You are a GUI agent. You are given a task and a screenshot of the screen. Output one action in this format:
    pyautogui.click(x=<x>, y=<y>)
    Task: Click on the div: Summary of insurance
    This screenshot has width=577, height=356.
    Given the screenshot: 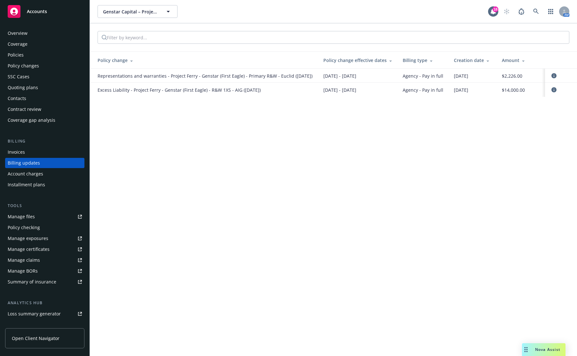 What is the action you would take?
    pyautogui.click(x=32, y=282)
    